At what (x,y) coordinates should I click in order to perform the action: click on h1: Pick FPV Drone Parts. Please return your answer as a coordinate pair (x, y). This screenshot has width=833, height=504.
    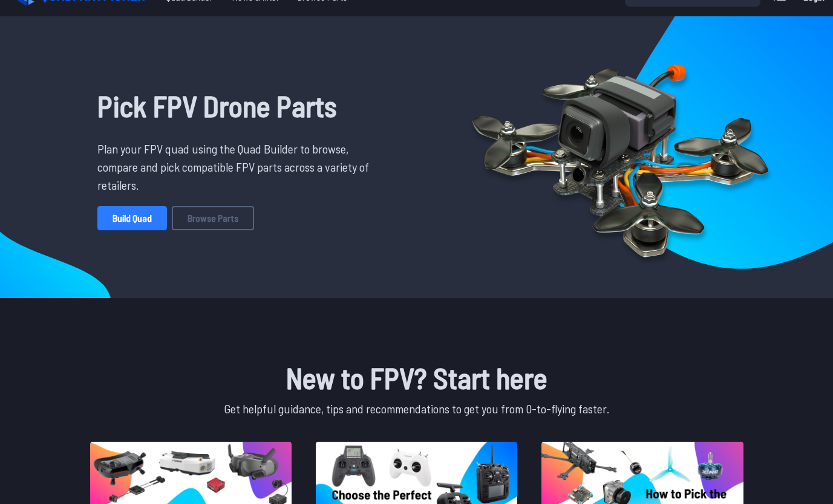
    Looking at the image, I should click on (238, 106).